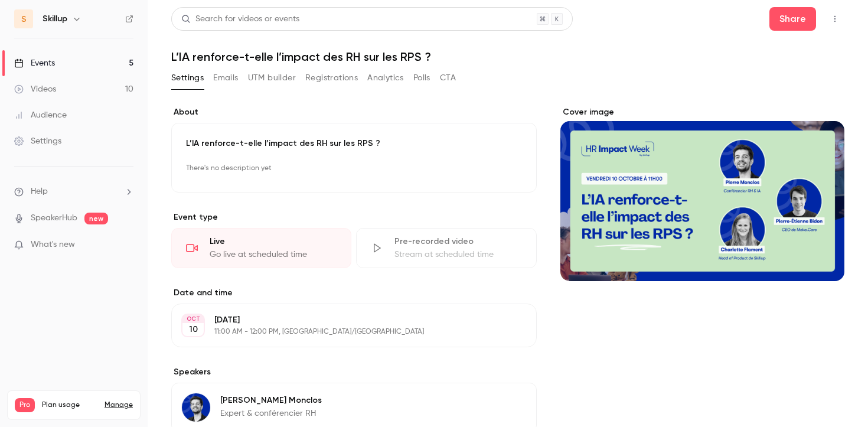  What do you see at coordinates (354, 144) in the screenshot?
I see `p: L’IA renforce-t-elle l’impact des RH sur les RPS ?` at bounding box center [354, 144].